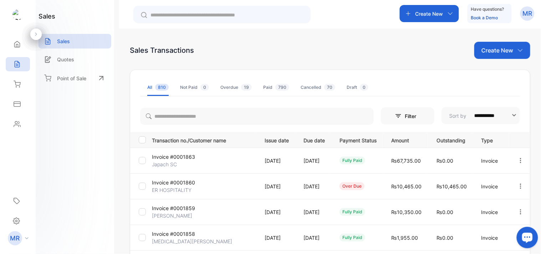 This screenshot has width=541, height=254. I want to click on button: Open LiveChat chat widget, so click(16, 14).